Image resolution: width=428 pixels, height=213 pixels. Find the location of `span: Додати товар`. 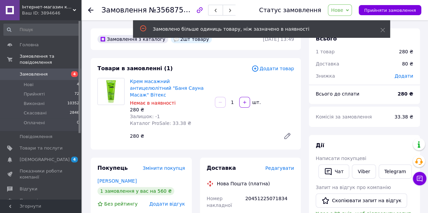

span: Додати товар is located at coordinates (272, 69).